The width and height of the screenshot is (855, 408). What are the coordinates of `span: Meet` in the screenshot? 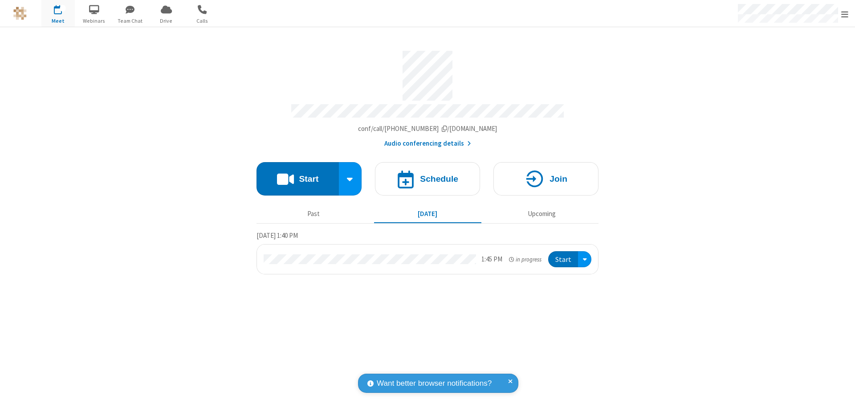 It's located at (58, 21).